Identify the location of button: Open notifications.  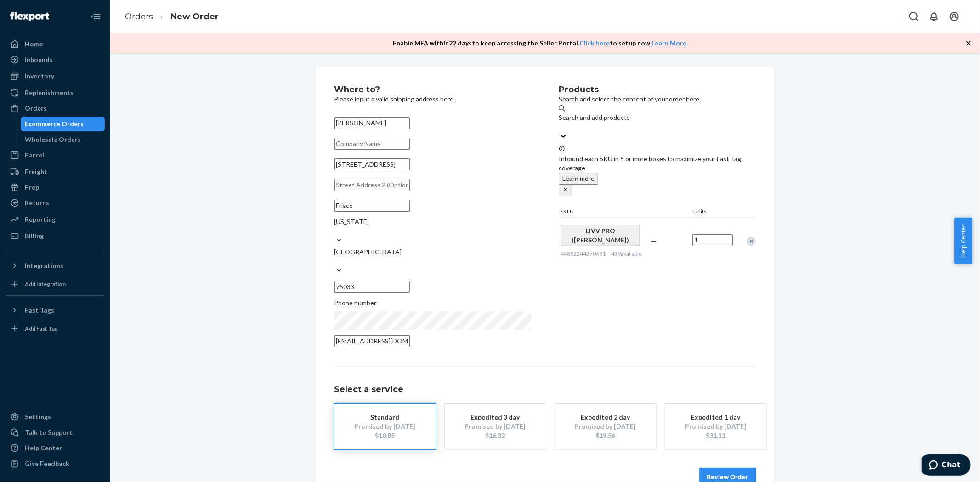
(934, 17).